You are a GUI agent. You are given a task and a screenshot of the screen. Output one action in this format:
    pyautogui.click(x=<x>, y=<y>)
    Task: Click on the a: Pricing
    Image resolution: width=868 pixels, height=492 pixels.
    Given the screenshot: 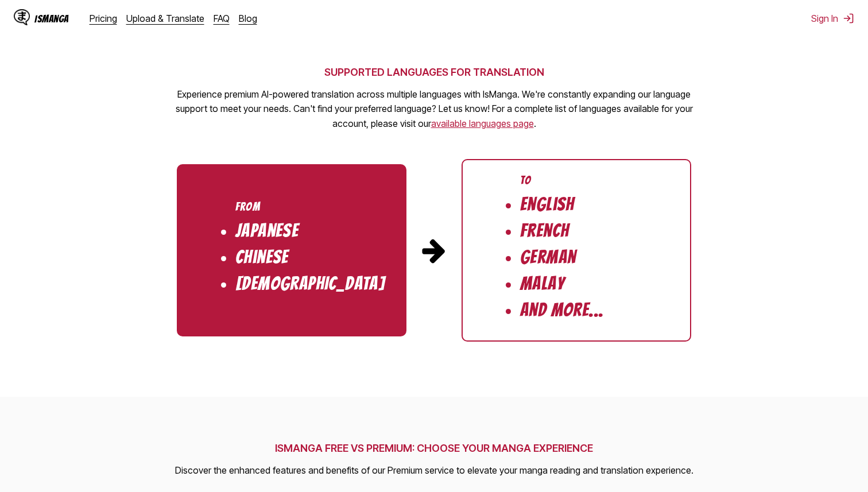 What is the action you would take?
    pyautogui.click(x=103, y=18)
    